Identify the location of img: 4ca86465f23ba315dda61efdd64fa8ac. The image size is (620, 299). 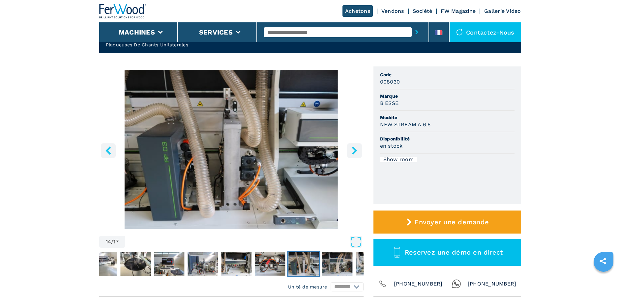
(169, 265).